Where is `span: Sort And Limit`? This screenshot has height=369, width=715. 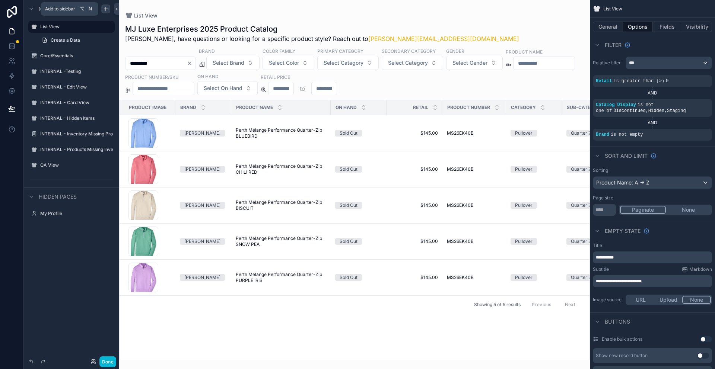
span: Sort And Limit is located at coordinates (626, 156).